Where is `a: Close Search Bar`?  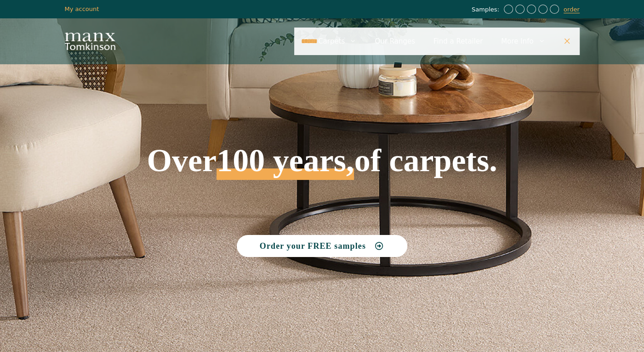
a: Close Search Bar is located at coordinates (567, 41).